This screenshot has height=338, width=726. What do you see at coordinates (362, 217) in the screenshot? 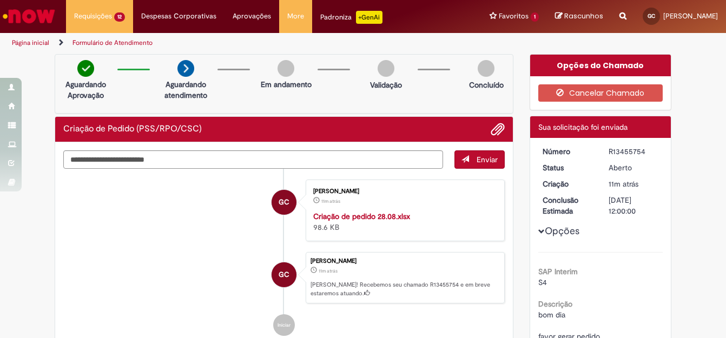
I see `strong: Criação de pedido 28.08.xlsx` at bounding box center [362, 217].